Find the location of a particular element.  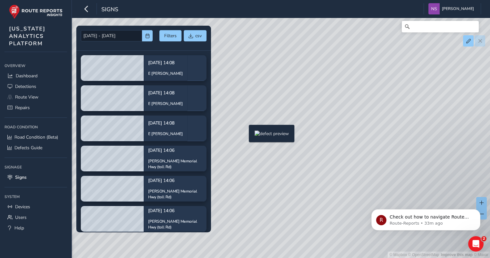

button: Filters is located at coordinates (170, 36).